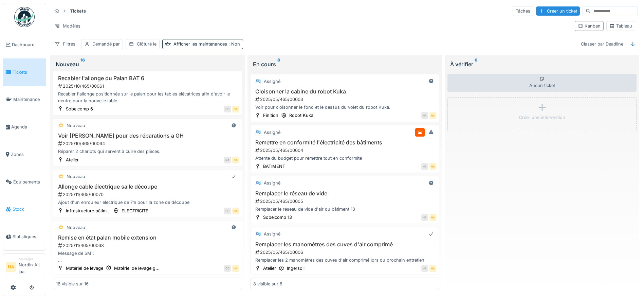 This screenshot has height=299, width=644. I want to click on strong: Tickets, so click(78, 11).